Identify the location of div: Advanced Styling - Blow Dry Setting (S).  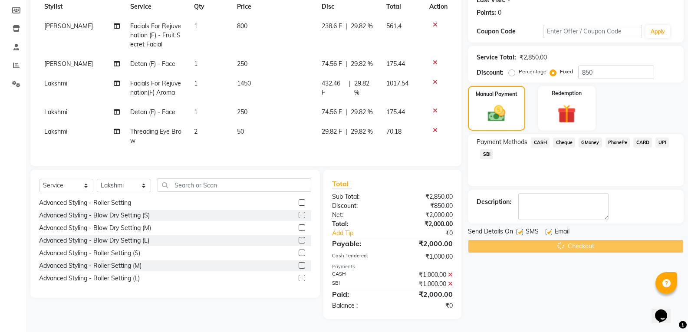
(94, 215).